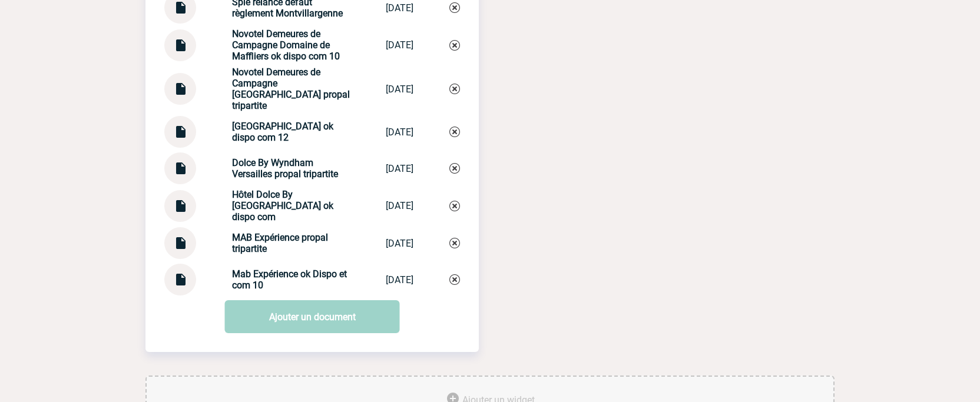 The width and height of the screenshot is (980, 402). Describe the element at coordinates (285, 168) in the screenshot. I see `strong: Dolce By Wyndham Versailles propal tripartite` at that location.